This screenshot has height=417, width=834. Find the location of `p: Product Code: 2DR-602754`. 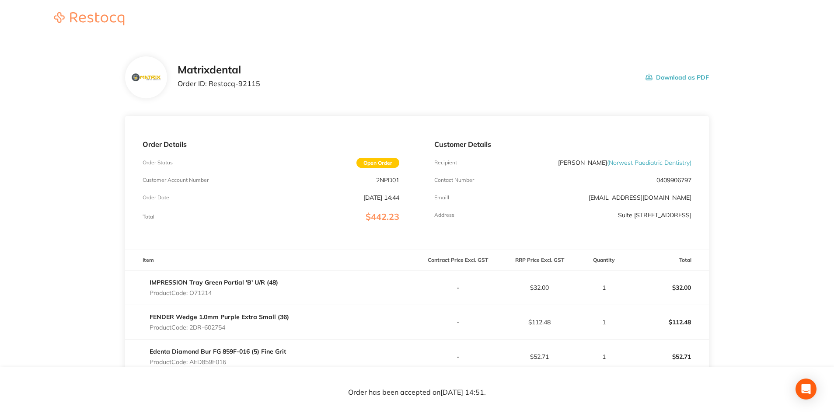

p: Product Code: 2DR-602754 is located at coordinates (219, 327).